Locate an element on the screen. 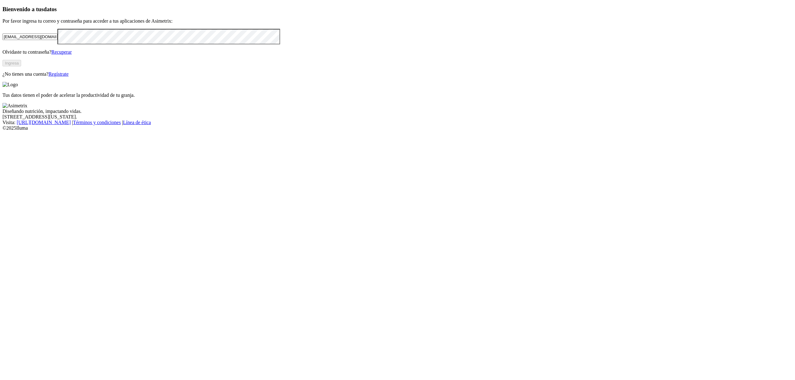 The image size is (795, 380). div: Visita : | | is located at coordinates (397, 123).